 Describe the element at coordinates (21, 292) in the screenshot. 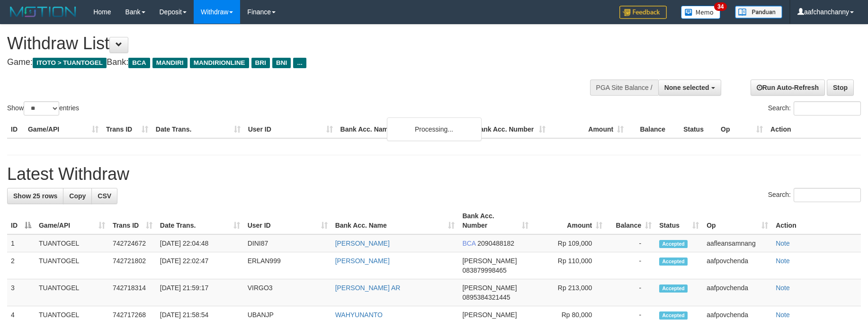

I see `td: 3` at that location.